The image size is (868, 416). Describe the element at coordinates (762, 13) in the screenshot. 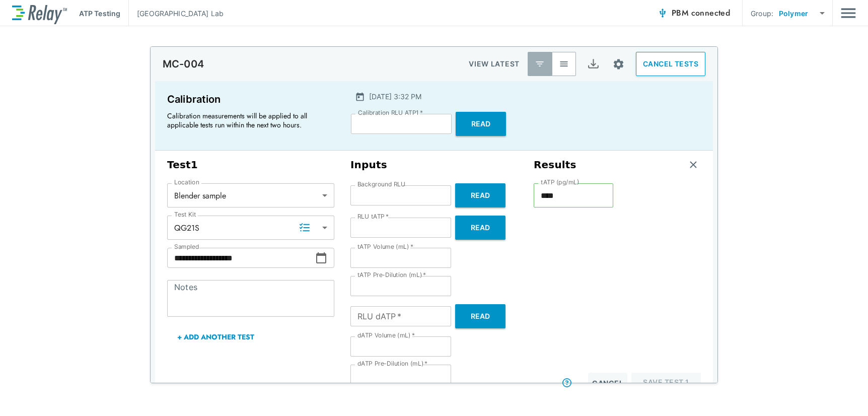

I see `p: Group:` at that location.